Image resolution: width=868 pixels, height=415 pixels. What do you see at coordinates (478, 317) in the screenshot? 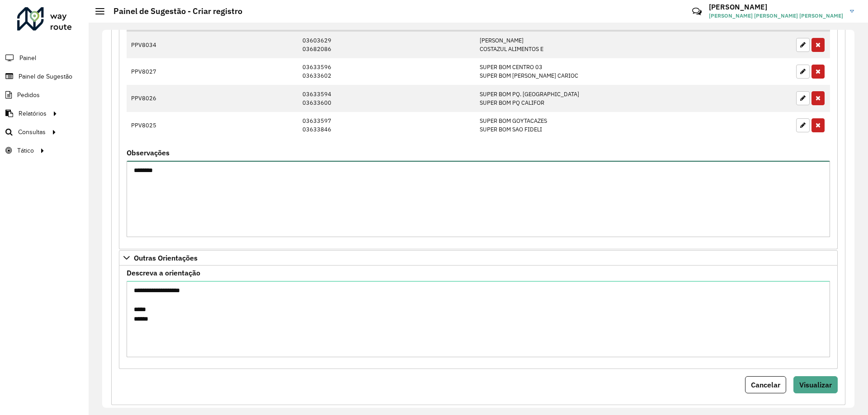
I see `div: Outras Orientações` at bounding box center [478, 317].